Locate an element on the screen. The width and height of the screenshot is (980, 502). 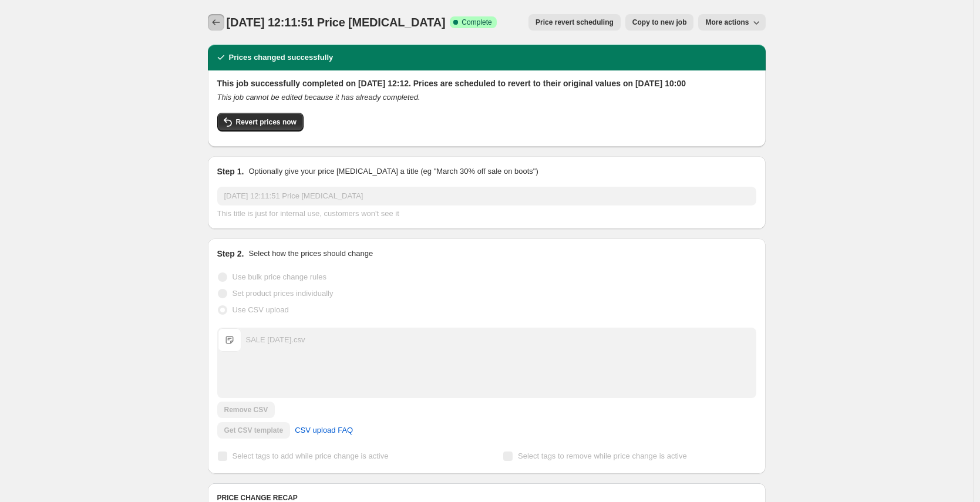
button: Price change jobs is located at coordinates (216, 22).